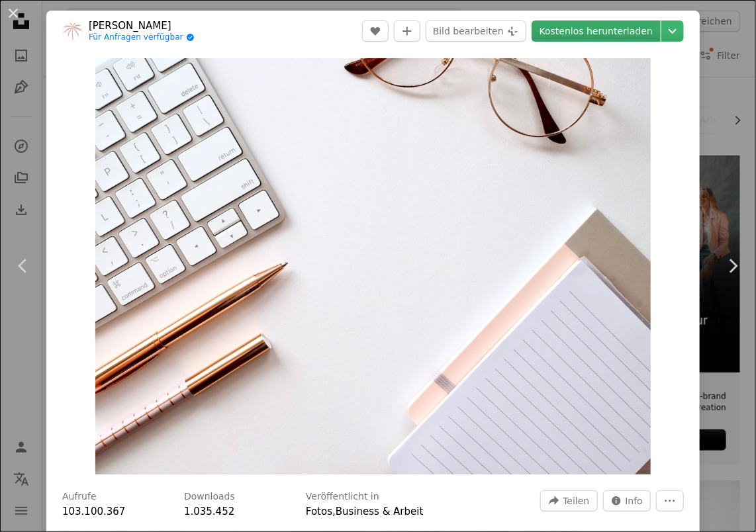 This screenshot has width=756, height=532. What do you see at coordinates (569, 501) in the screenshot?
I see `button: Dieses Bild teilen` at bounding box center [569, 501].